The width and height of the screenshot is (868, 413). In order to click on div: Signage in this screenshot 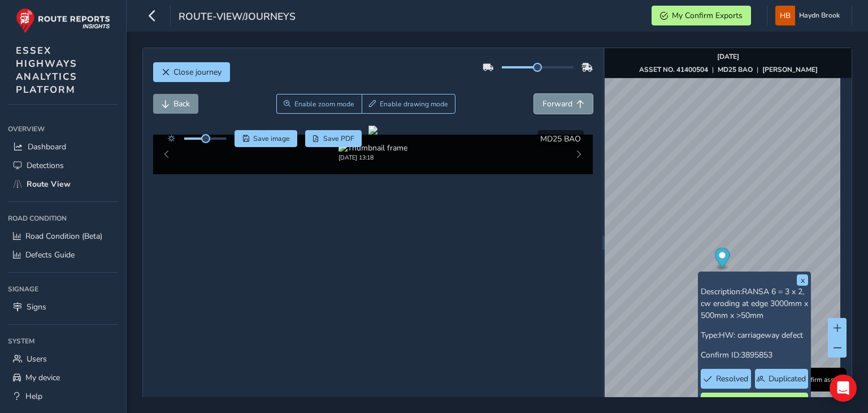, I will do `click(62, 289)`.